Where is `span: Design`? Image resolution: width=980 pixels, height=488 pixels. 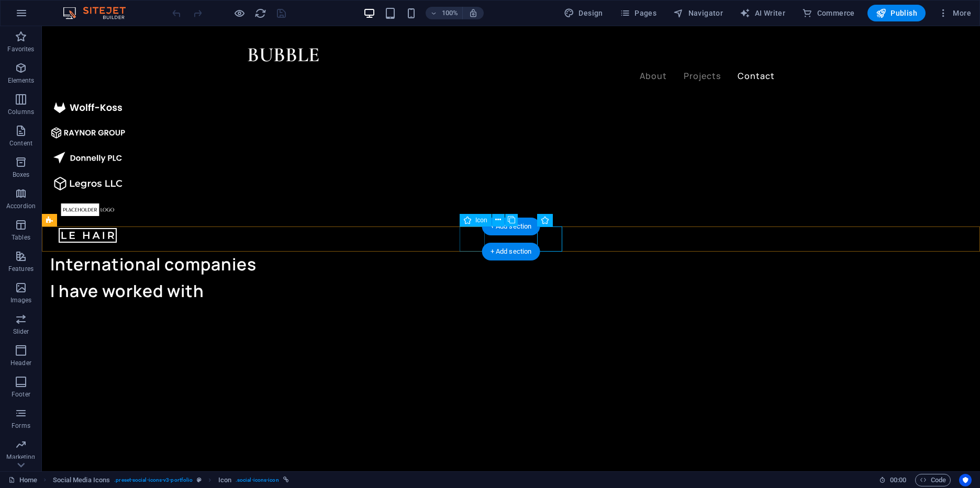
span: Design is located at coordinates (583, 13).